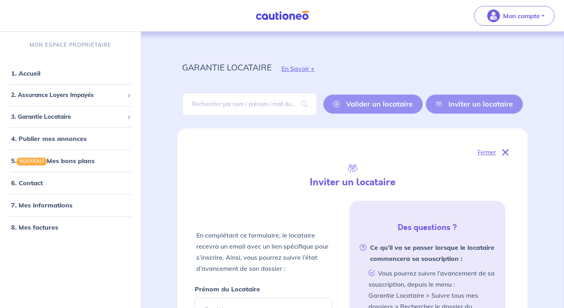  What do you see at coordinates (27, 183) in the screenshot?
I see `a: 6. Contact` at bounding box center [27, 183].